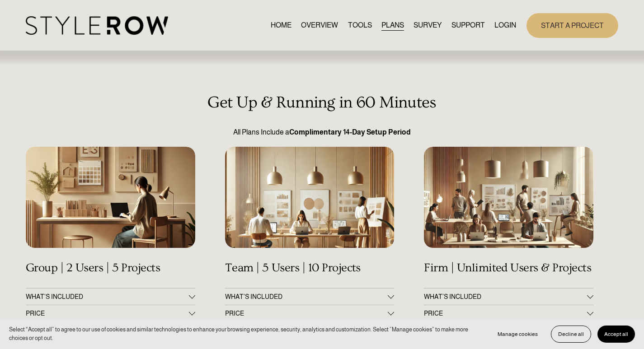 This screenshot has height=349, width=644. What do you see at coordinates (571, 334) in the screenshot?
I see `span: Decline all` at bounding box center [571, 334].